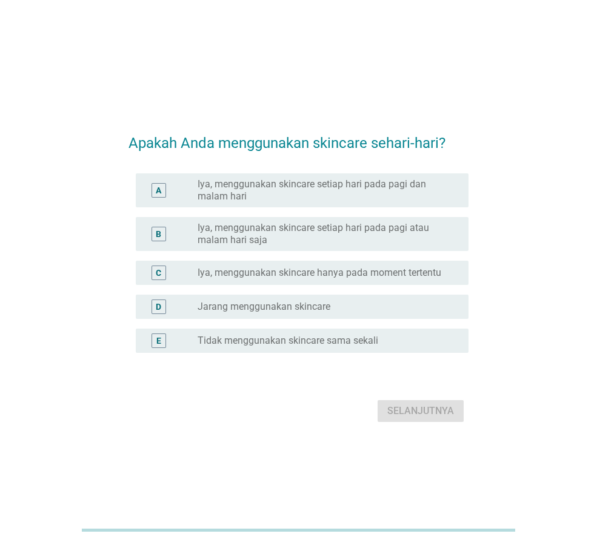  I want to click on label: Iya, menggunakan skincare setiap hari pada pagi dan malam hari, so click(323, 190).